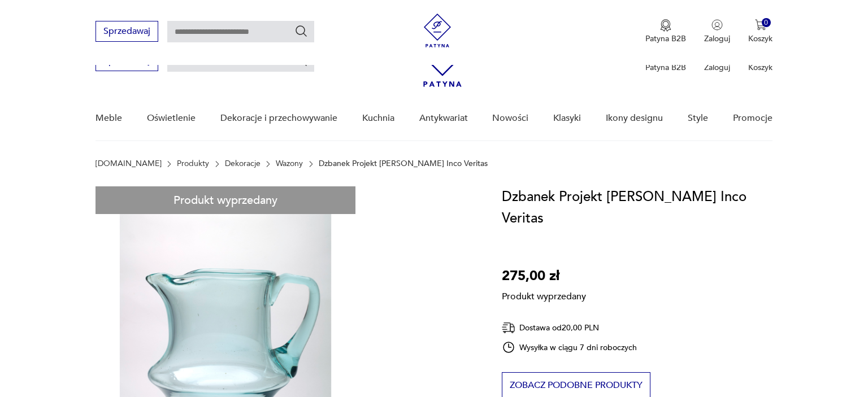  What do you see at coordinates (242, 164) in the screenshot?
I see `a: Dekoracje` at bounding box center [242, 164].